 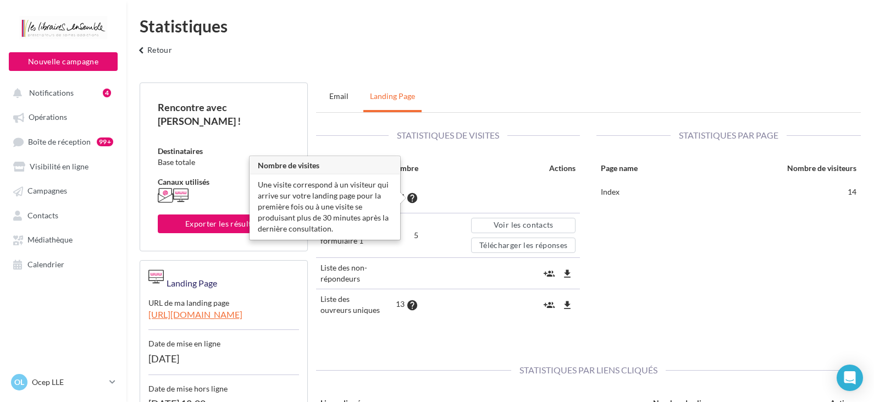 What do you see at coordinates (501, 170) in the screenshot?
I see `th: Actions` at bounding box center [501, 170].